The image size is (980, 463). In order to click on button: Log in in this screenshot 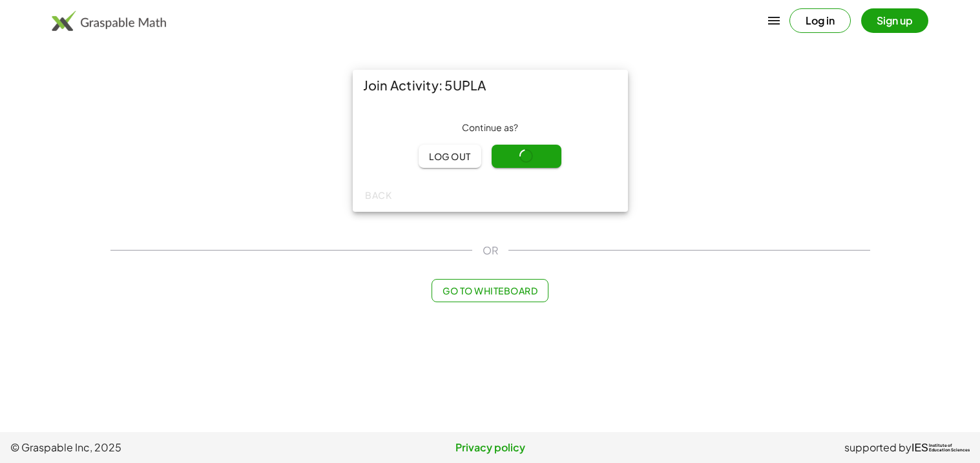, I will do `click(820, 21)`.